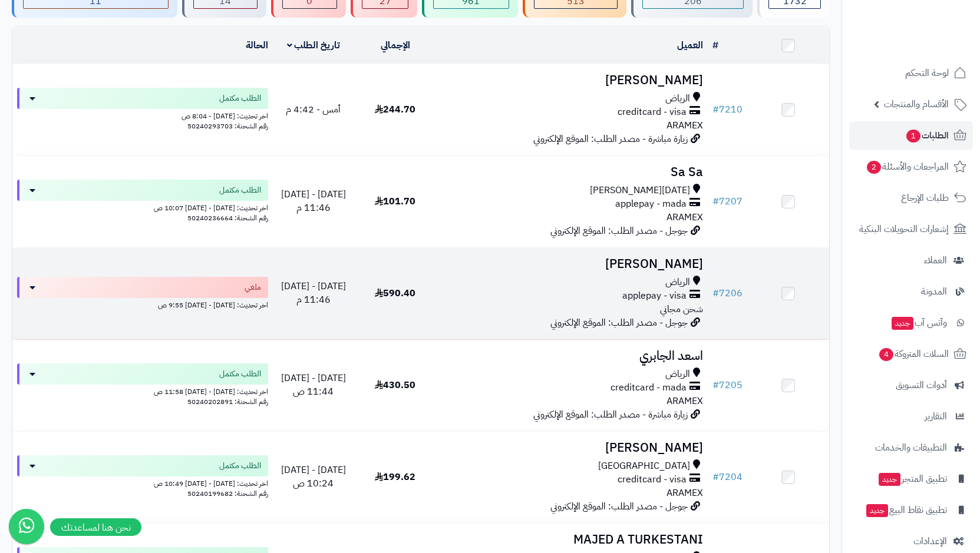  What do you see at coordinates (907, 167) in the screenshot?
I see `span: المراجعات والأسئلة` at bounding box center [907, 167].